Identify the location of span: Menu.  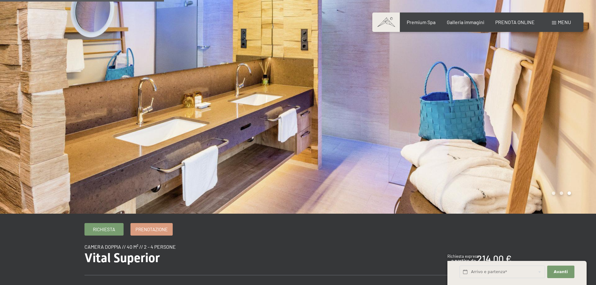
(565, 22).